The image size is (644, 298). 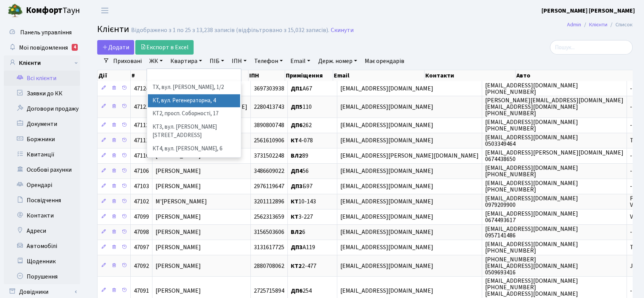 I want to click on input: Пошук..., so click(x=591, y=47).